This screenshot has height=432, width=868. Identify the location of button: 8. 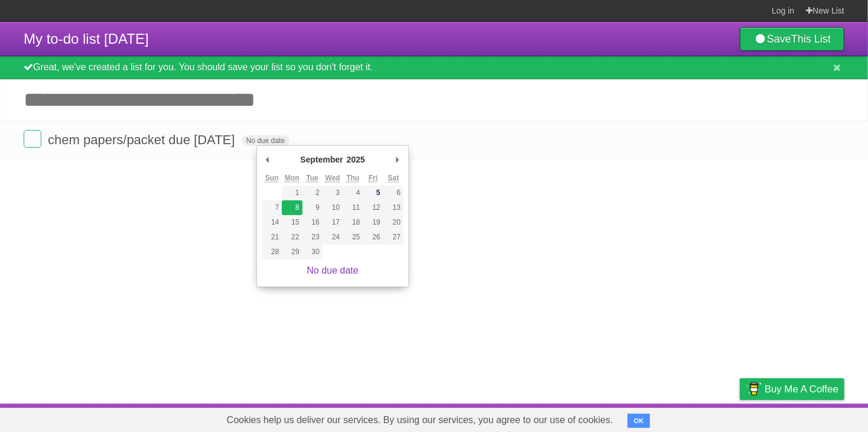
(292, 208).